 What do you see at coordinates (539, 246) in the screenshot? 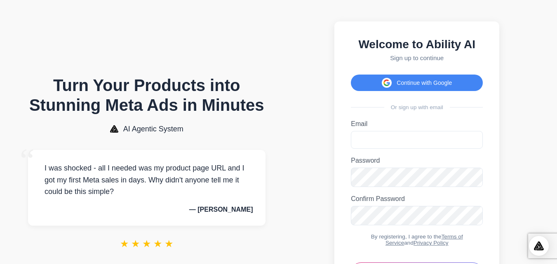
I see `div: Open Intercom Messenger` at bounding box center [539, 246].